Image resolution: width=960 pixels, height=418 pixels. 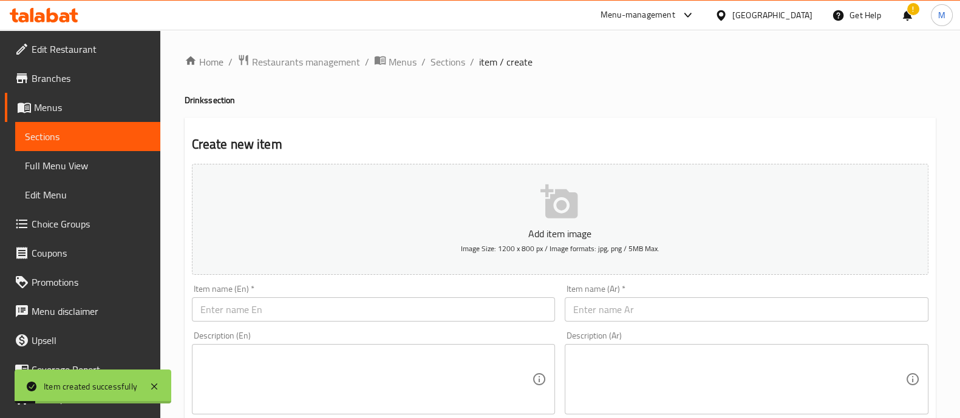 I want to click on span: Coupons, so click(x=91, y=253).